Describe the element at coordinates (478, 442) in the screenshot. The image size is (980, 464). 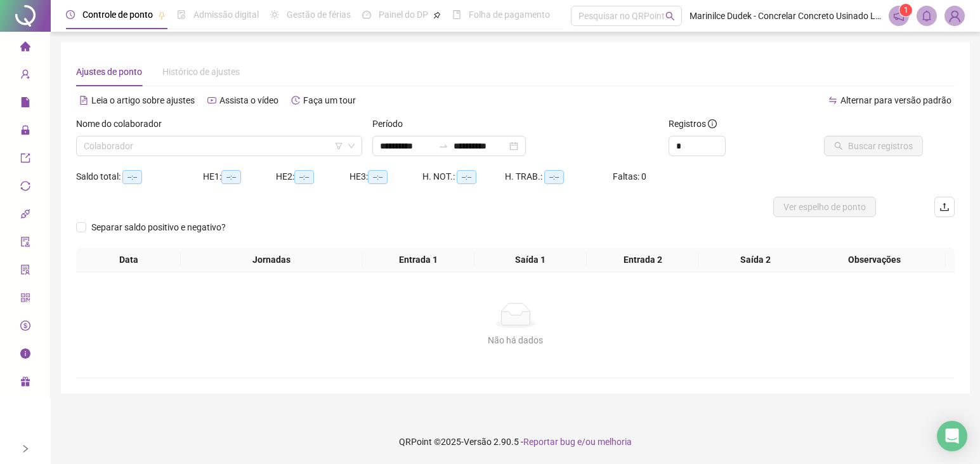
I see `span: Versão` at that location.